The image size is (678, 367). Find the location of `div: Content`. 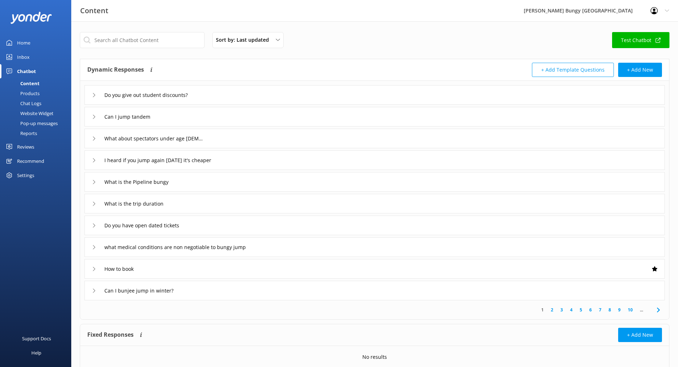

div: Content is located at coordinates (22, 83).